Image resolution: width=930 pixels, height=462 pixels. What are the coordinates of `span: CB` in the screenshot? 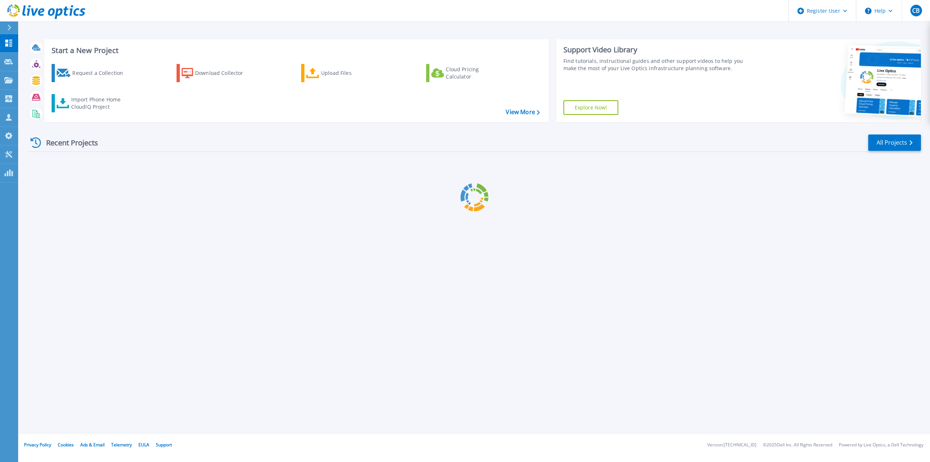 It's located at (916, 11).